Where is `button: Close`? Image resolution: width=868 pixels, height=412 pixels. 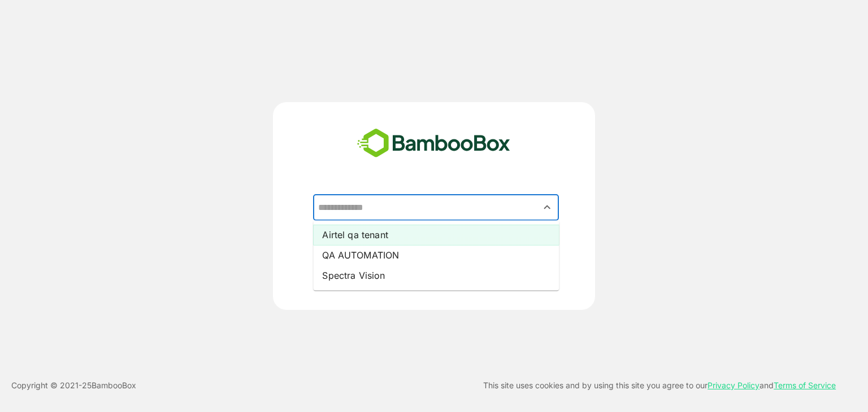
button: Close is located at coordinates (547, 207).